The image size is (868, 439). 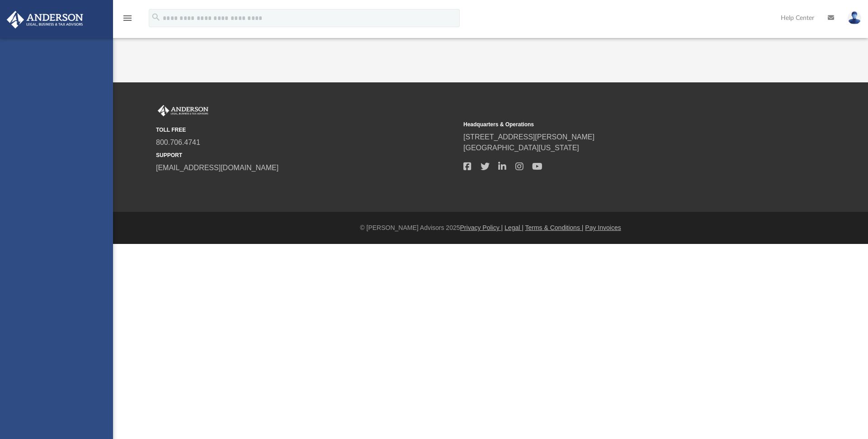 What do you see at coordinates (156, 17) in the screenshot?
I see `i: search` at bounding box center [156, 17].